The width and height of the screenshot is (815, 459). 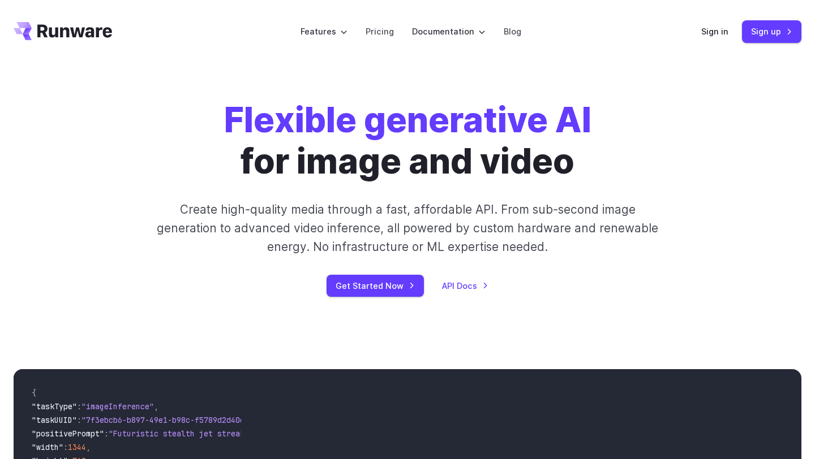 I want to click on span: "imageInference", so click(x=118, y=407).